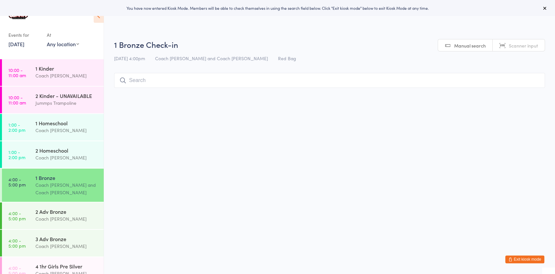 This screenshot has height=274, width=555. What do you see at coordinates (53, 100) in the screenshot?
I see `a: 10:00 -11:00 am2 Kinder - UNAVAILABLEJummps Trampoline` at bounding box center [53, 100].